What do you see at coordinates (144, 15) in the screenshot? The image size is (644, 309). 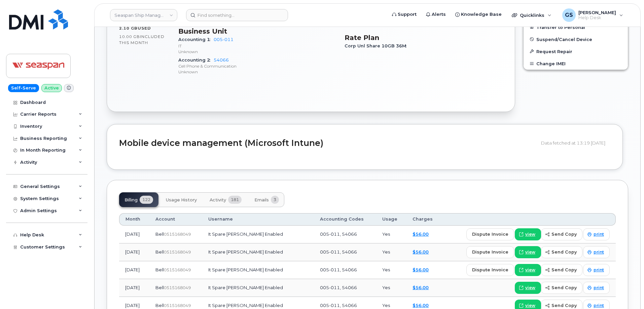 I see `a: Seaspan Ship Management Ltd` at bounding box center [144, 15].